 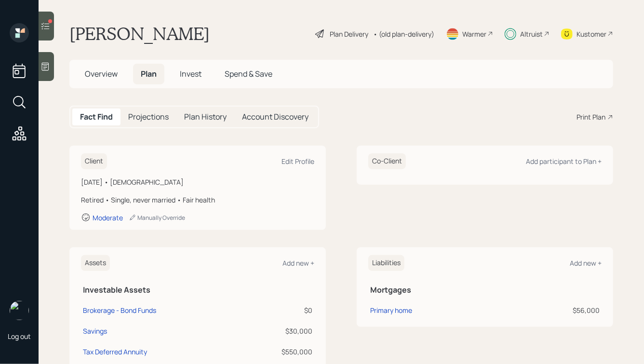 I want to click on div: $56,000, so click(x=554, y=310).